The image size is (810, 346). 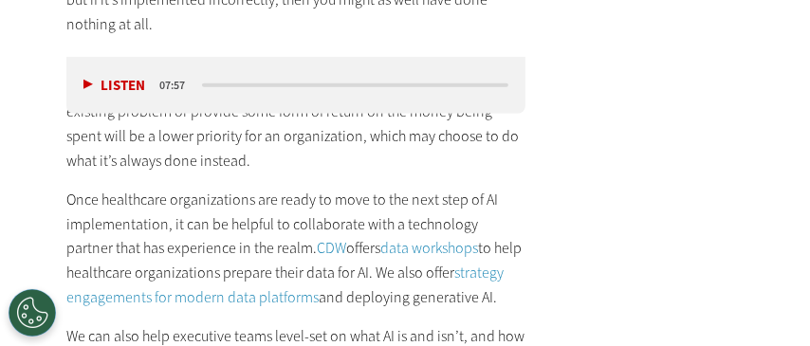 I want to click on a: strategy engagements for modern data platforms, so click(x=285, y=285).